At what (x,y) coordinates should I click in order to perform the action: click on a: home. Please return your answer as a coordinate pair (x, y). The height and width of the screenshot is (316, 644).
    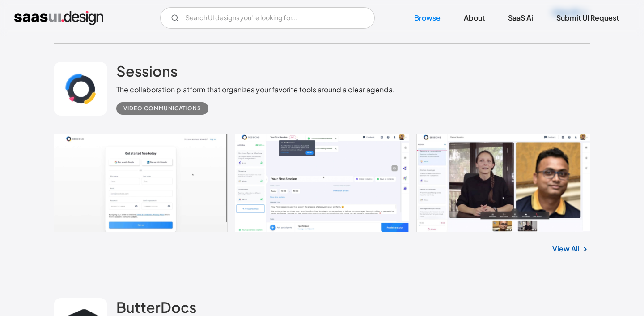
    Looking at the image, I should click on (59, 18).